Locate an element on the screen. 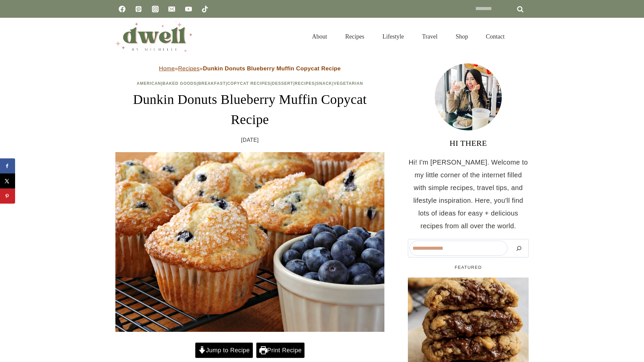 This screenshot has width=644, height=362. a: Baked Goods is located at coordinates (180, 83).